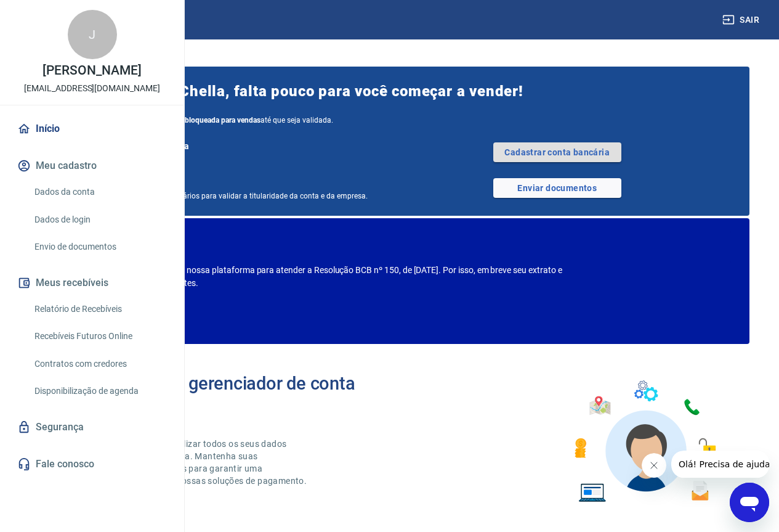 The image size is (779, 532). Describe the element at coordinates (222, 393) in the screenshot. I see `h2: Bem-vindo(a) ao gerenciador de conta Vindi` at that location.